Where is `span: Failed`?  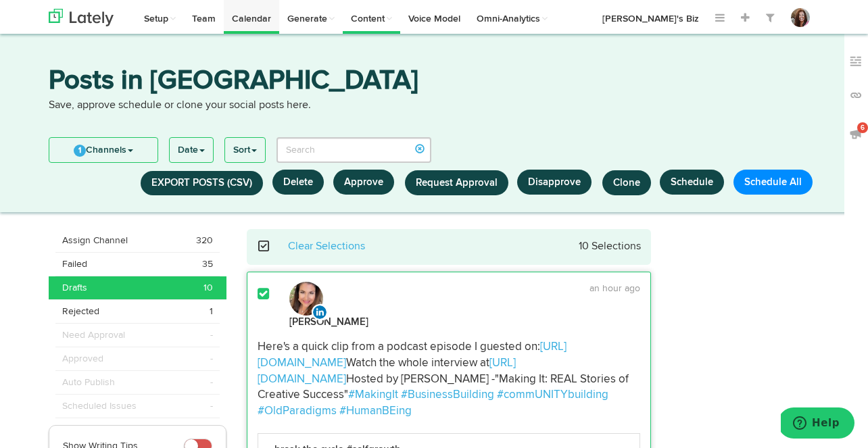
span: Failed is located at coordinates (74, 265).